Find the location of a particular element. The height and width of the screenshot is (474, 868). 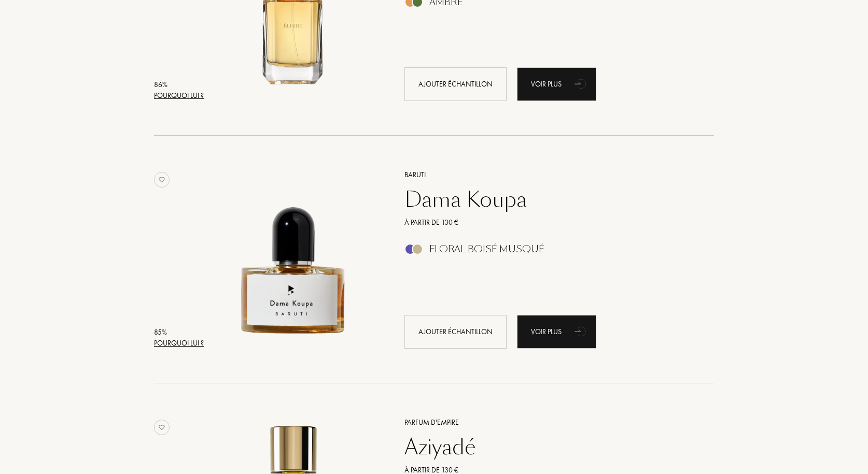

div: Aziyadé is located at coordinates (547, 447).